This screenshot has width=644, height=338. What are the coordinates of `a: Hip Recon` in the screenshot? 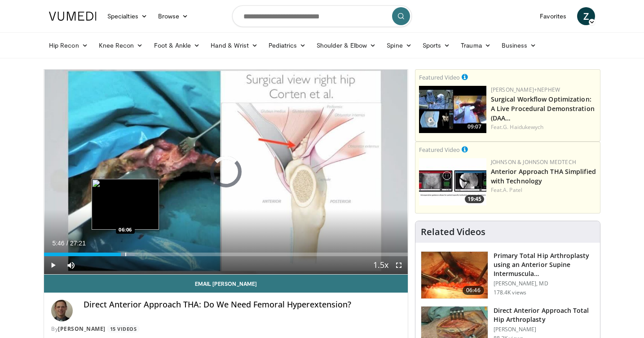 It's located at (68, 46).